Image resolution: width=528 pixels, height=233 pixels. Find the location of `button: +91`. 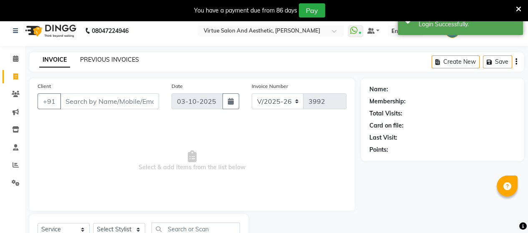

button: +91 is located at coordinates (49, 101).